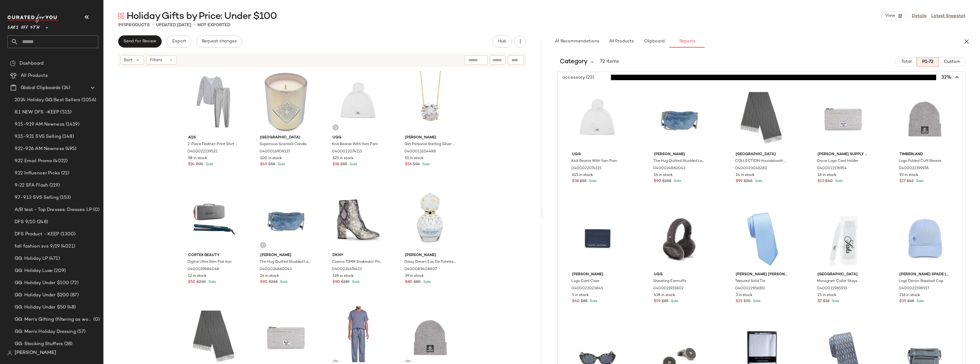  What do you see at coordinates (40, 148) in the screenshot?
I see `span: 9.22-9.26 AM Newness` at bounding box center [40, 148].